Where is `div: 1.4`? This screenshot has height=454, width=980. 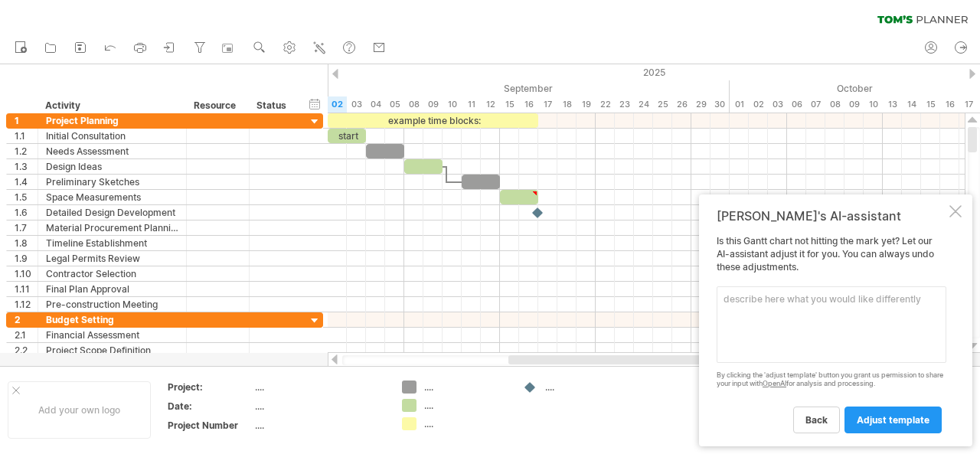 div: 1.4 is located at coordinates (26, 182).